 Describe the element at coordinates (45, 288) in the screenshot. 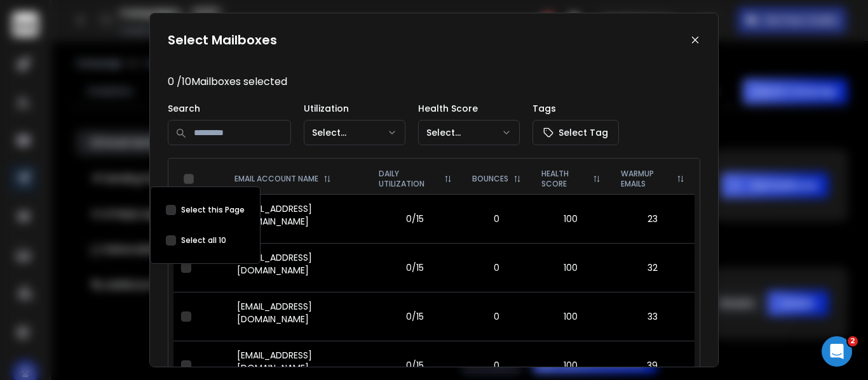

I see `button: Gif picker` at that location.